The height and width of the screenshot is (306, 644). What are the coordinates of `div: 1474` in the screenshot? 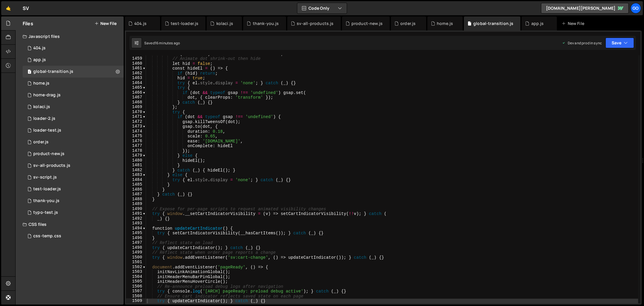 It's located at (136, 131).